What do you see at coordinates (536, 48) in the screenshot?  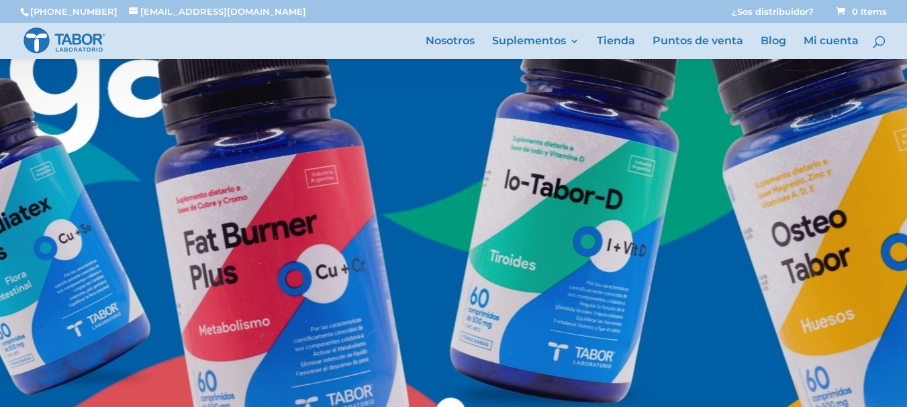 I see `a: Suplementos` at bounding box center [536, 48].